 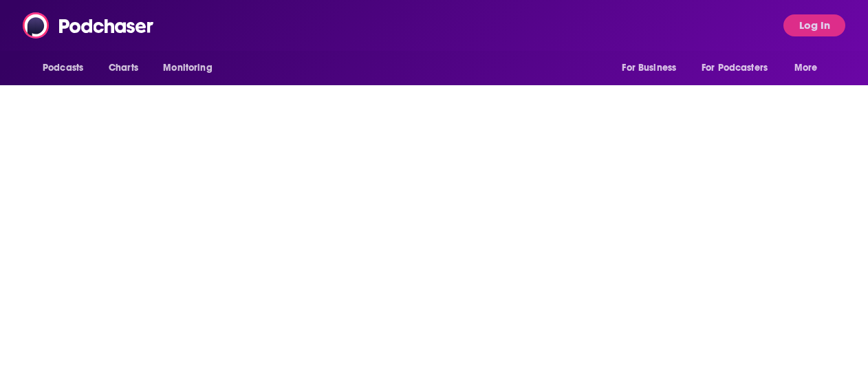 What do you see at coordinates (89, 25) in the screenshot?
I see `a: Podchaser - Follow, Share and Rate Podcasts` at bounding box center [89, 25].